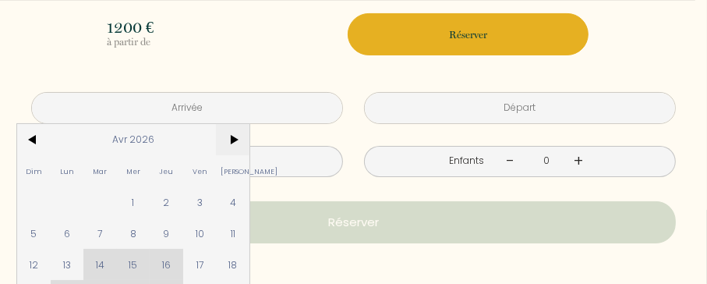  Describe the element at coordinates (166, 202) in the screenshot. I see `span: 2` at that location.